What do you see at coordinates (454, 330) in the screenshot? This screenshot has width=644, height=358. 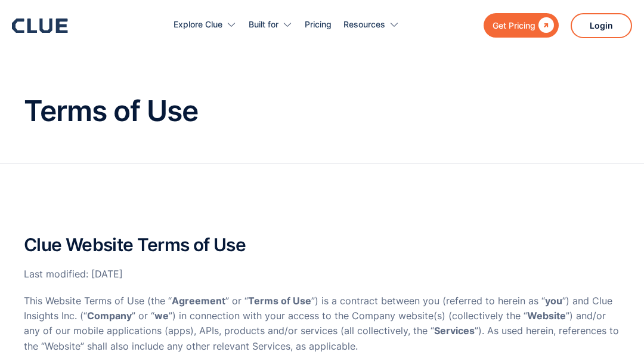 I see `strong: Services` at bounding box center [454, 330].